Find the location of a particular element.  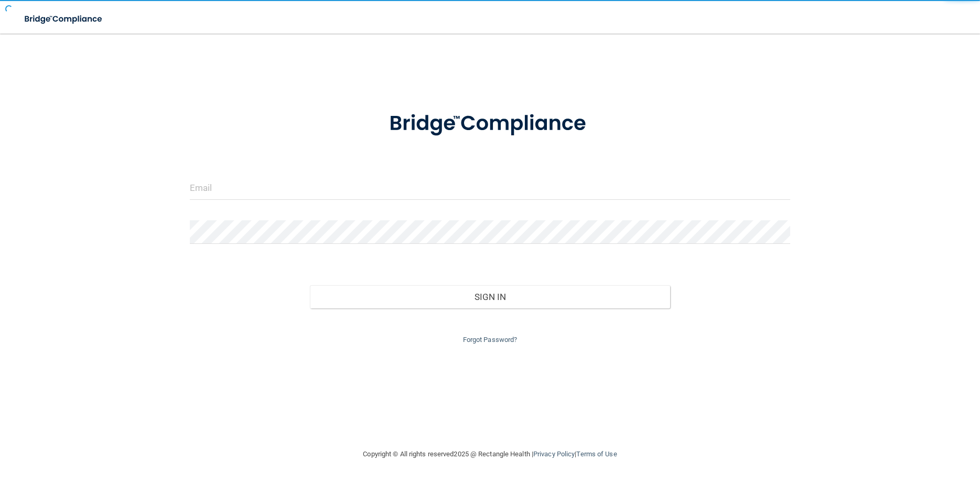

a: Terms of Use is located at coordinates (596, 454).